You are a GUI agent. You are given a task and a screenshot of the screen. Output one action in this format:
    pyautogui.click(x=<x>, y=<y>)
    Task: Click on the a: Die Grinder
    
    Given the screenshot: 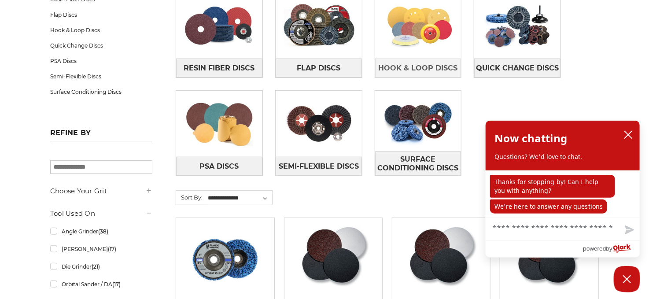 What is the action you would take?
    pyautogui.click(x=101, y=266)
    